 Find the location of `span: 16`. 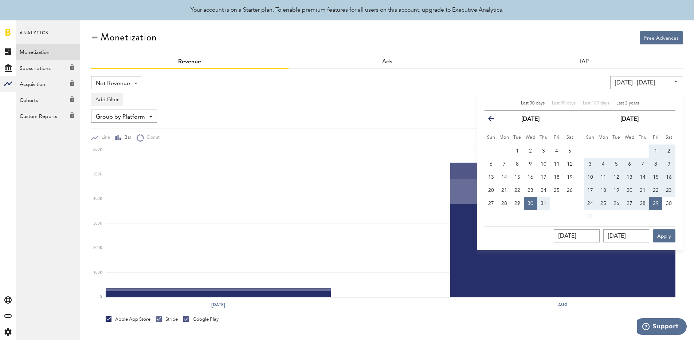

span: 16 is located at coordinates (669, 177).